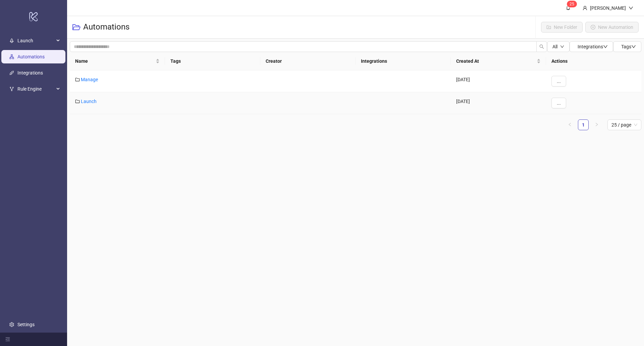 The width and height of the screenshot is (644, 346). I want to click on th: Actions, so click(594, 61).